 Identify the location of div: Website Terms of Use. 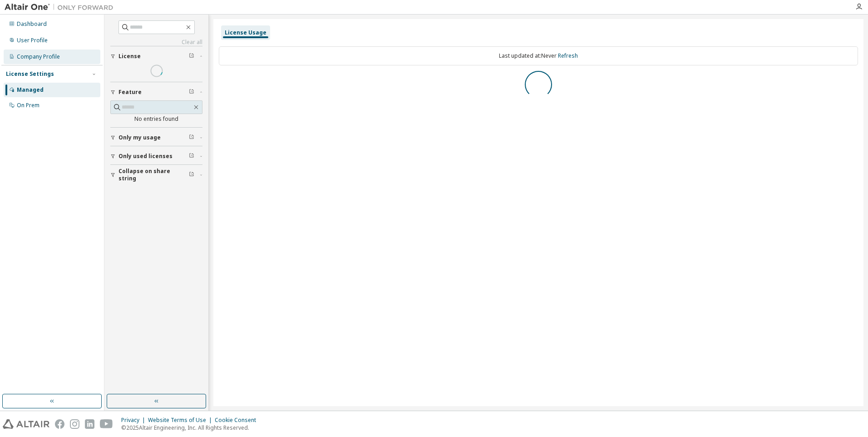
(181, 420).